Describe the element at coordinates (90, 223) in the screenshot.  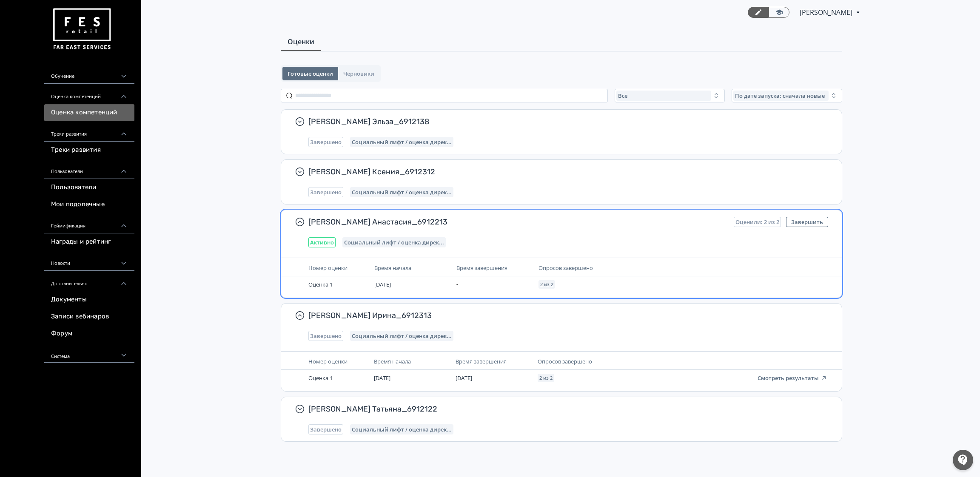
I see `div: Геймификация` at that location.